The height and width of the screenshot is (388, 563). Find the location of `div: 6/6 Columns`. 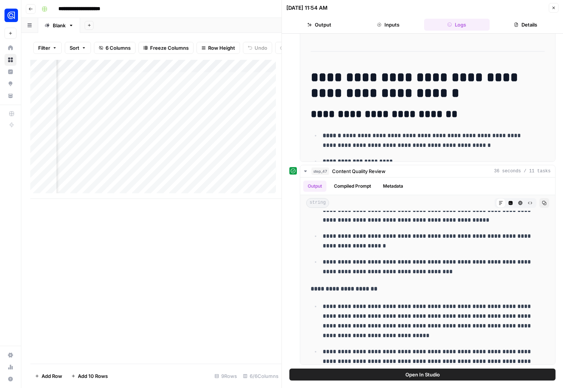

div: 6/6 Columns is located at coordinates (260, 376).